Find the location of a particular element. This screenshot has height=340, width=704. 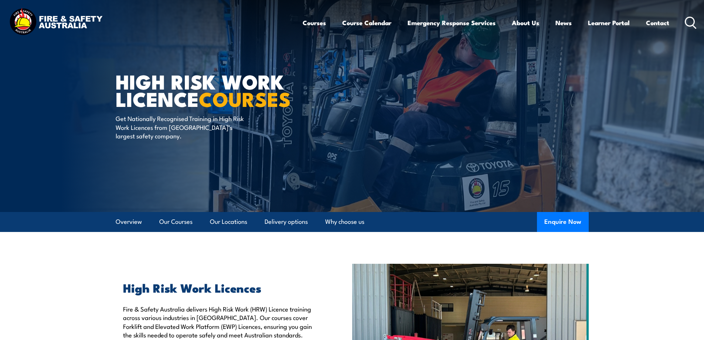

h1: High Risk Work Licence is located at coordinates (207, 89).